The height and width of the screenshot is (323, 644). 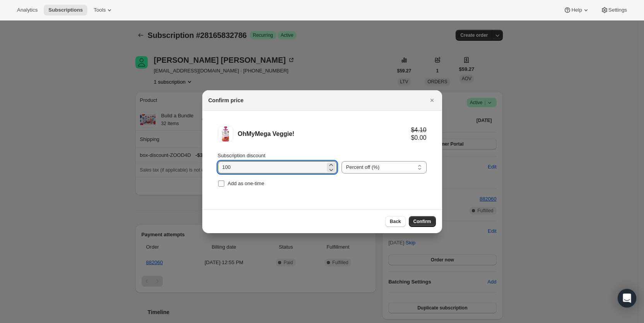 I want to click on span: Subscription discount, so click(x=242, y=155).